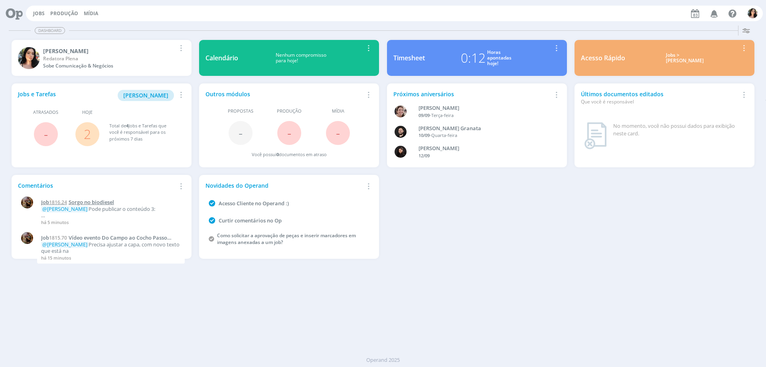 The height and width of the screenshot is (367, 766). I want to click on img: dashboard_not_found.png, so click(595, 136).